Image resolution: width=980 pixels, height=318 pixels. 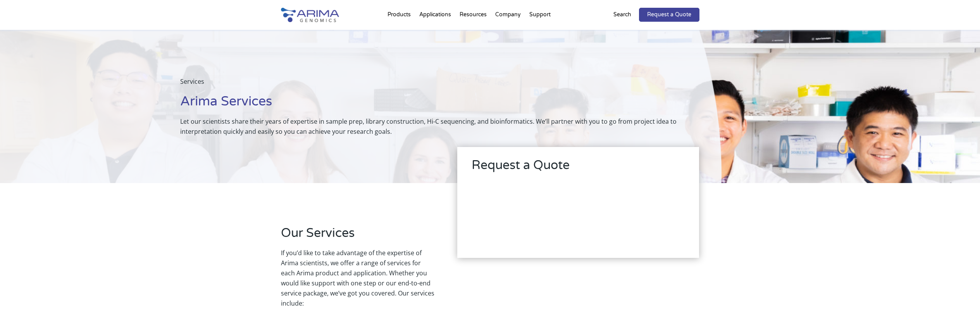 What do you see at coordinates (357, 281) in the screenshot?
I see `p: If you’d like to take advantage of the expertise of Arima scientists, we offer a range of service...` at bounding box center [357, 281].